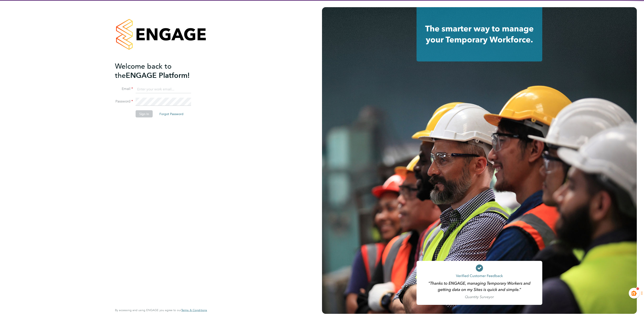  I want to click on span: Terms & Conditions, so click(194, 310).